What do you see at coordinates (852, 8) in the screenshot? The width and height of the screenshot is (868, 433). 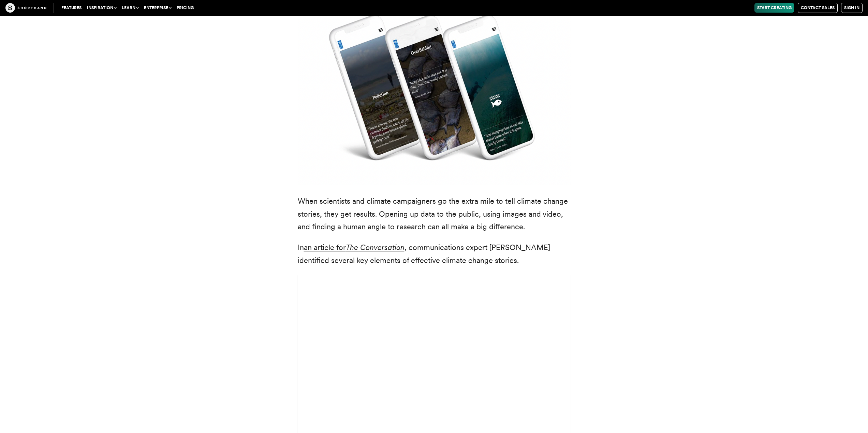 I see `a: Sign in` at bounding box center [852, 8].